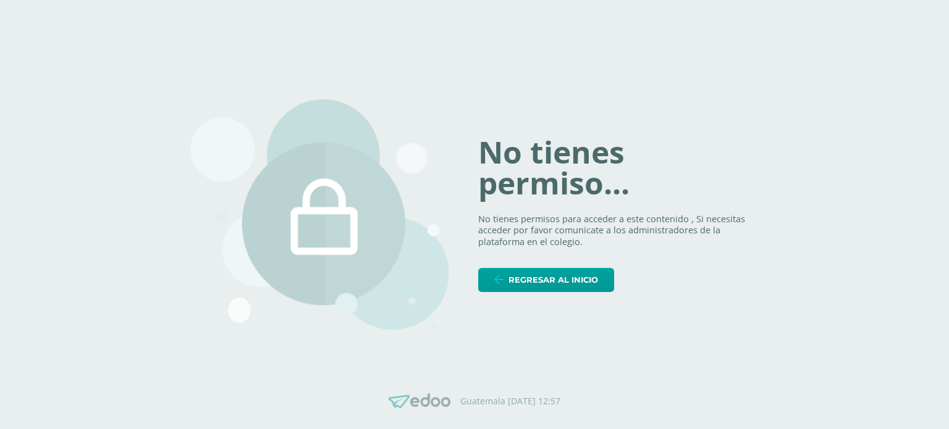  Describe the element at coordinates (553, 280) in the screenshot. I see `span: Regresar al inicio` at that location.